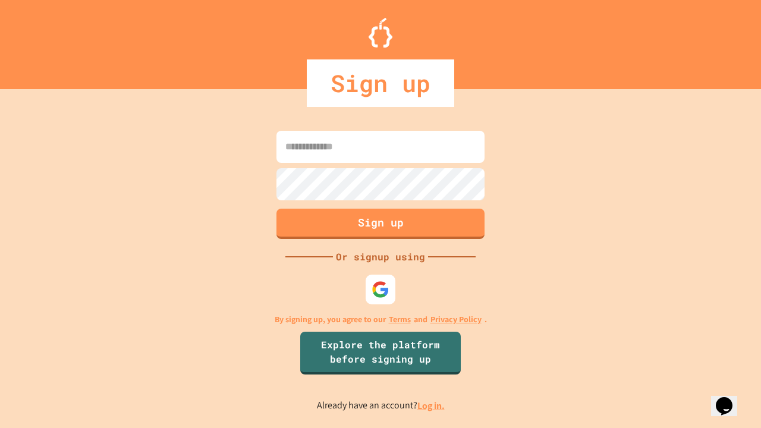 This screenshot has width=761, height=428. Describe the element at coordinates (381, 224) in the screenshot. I see `button: Sign up` at that location.